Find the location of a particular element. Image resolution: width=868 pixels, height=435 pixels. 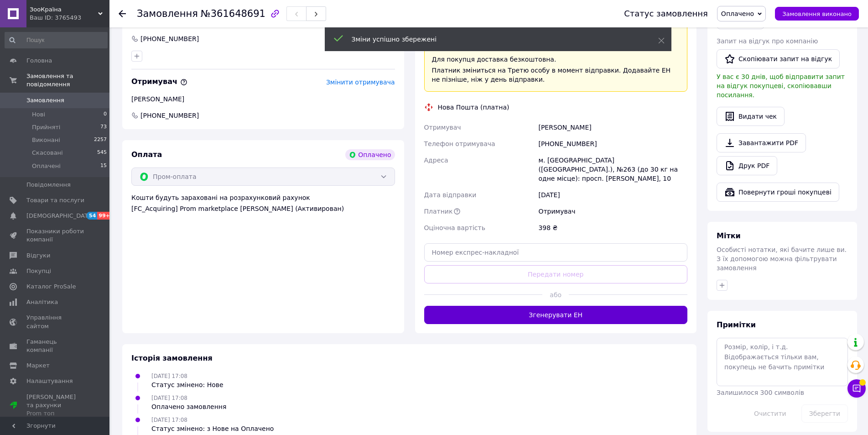

input: Пошук is located at coordinates (56, 40).